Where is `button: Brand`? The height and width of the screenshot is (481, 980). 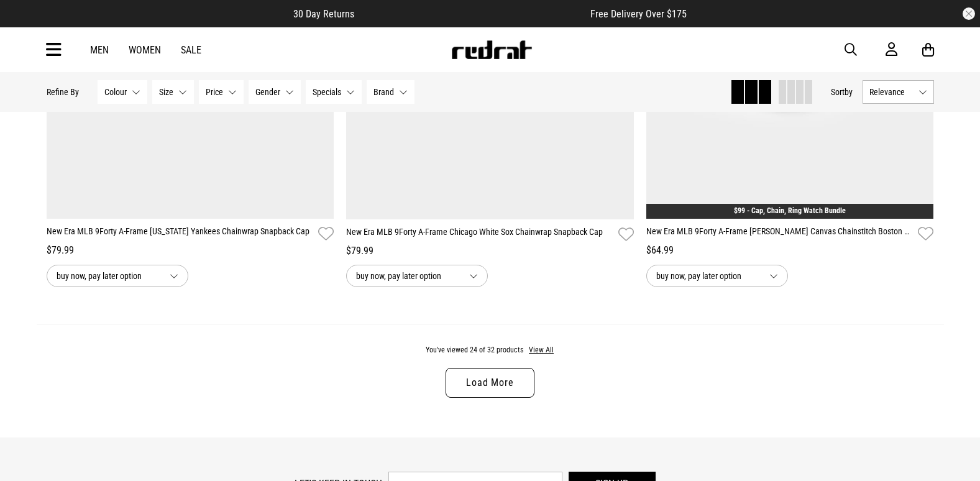 button: Brand is located at coordinates (390, 92).